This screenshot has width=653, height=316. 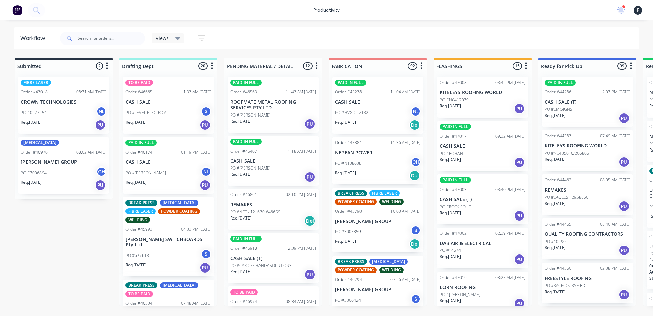 I want to click on p: PO #RACECOURSE RD, so click(x=565, y=286).